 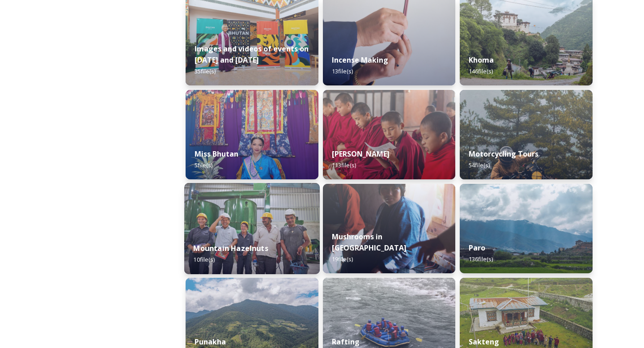 I want to click on img: _SCH7798.jpg, so click(x=389, y=228).